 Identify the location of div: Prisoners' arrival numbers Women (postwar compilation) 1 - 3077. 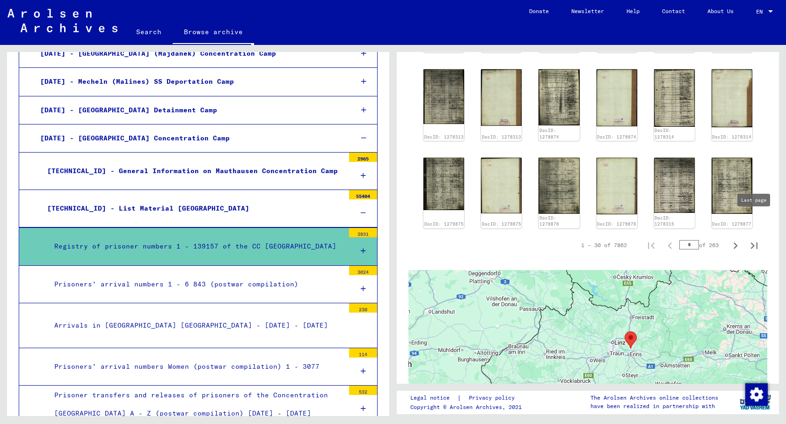
(196, 366).